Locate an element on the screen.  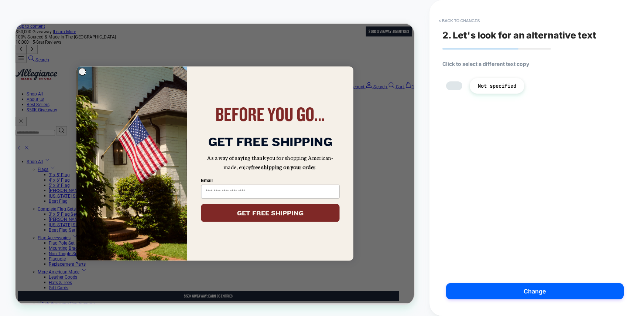
button: Close dialog is located at coordinates (89, 64).